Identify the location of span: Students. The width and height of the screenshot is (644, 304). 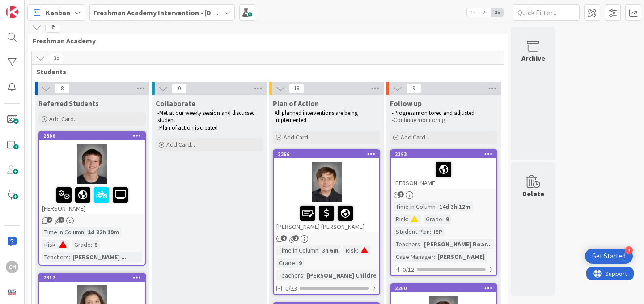
(264, 72).